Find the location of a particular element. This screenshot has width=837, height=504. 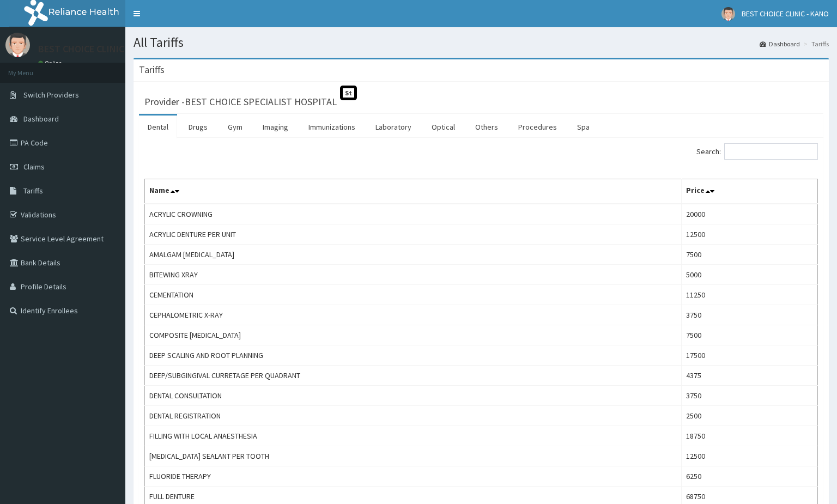

input: Search: is located at coordinates (771, 151).